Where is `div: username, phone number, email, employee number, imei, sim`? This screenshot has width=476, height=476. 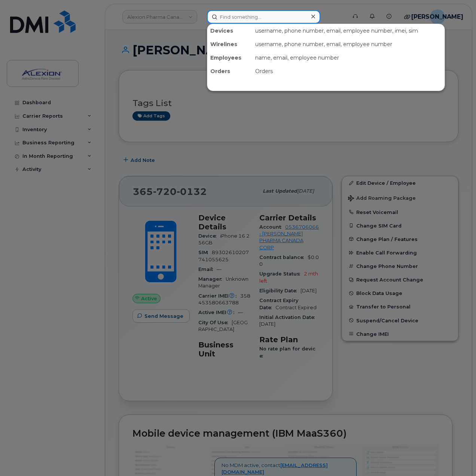
div: username, phone number, email, employee number, imei, sim is located at coordinates (348, 31).